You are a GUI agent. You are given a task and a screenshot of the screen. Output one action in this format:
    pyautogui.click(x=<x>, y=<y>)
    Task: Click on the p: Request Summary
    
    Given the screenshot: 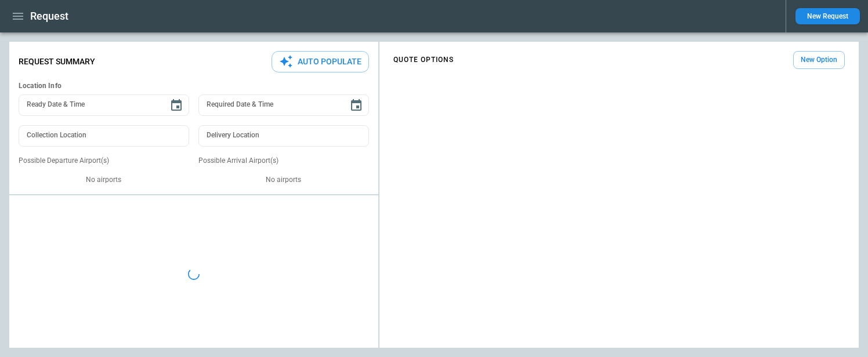 What is the action you would take?
    pyautogui.click(x=57, y=62)
    